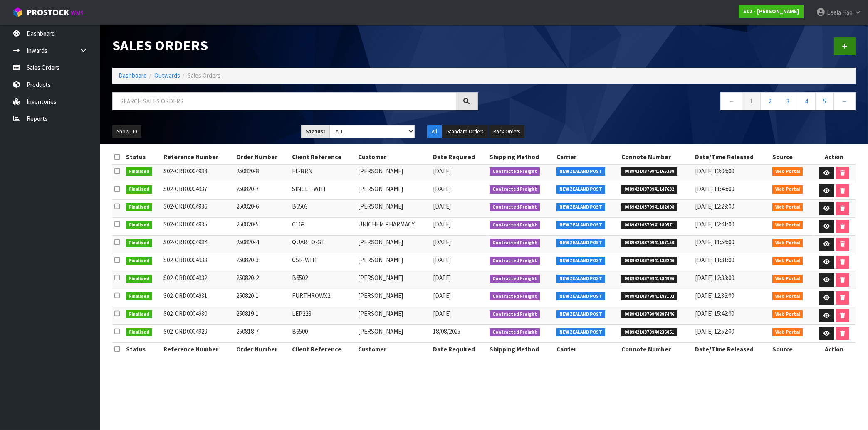  I want to click on span: 00894210379941147632, so click(650, 190).